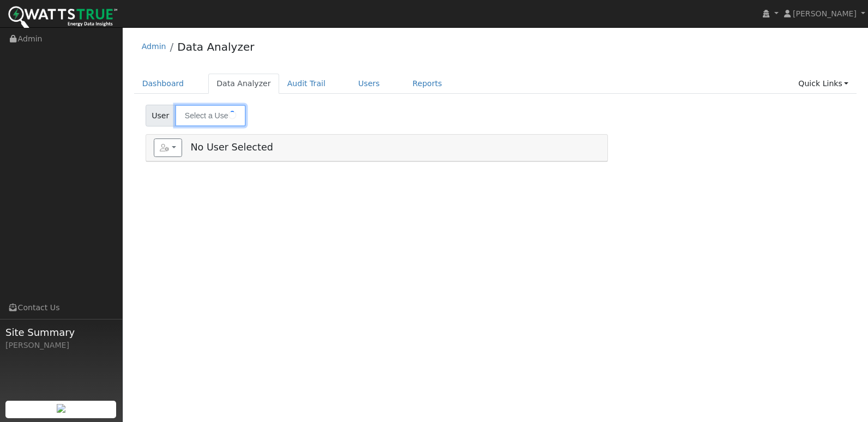  What do you see at coordinates (427, 84) in the screenshot?
I see `a: Reports` at bounding box center [427, 84].